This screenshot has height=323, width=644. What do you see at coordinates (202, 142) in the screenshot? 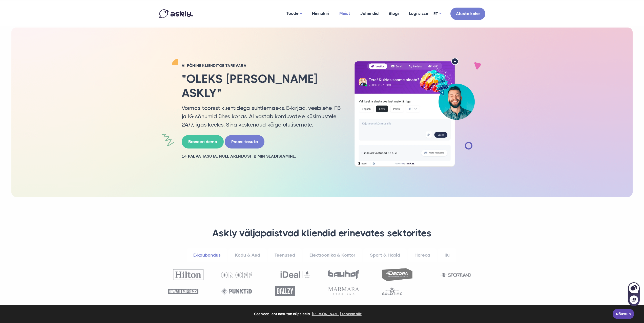
I see `a: Broneeri demo` at bounding box center [202, 142].